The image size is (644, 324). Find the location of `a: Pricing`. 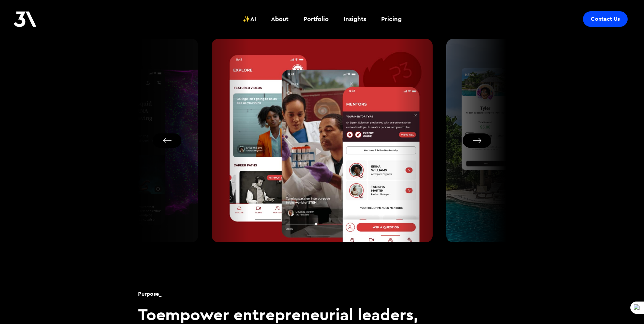

a: Pricing is located at coordinates (391, 19).